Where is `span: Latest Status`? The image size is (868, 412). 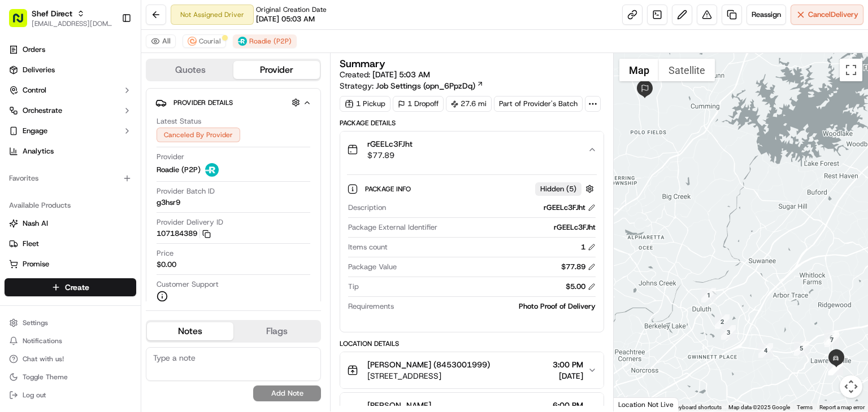 span: Latest Status is located at coordinates (179, 121).